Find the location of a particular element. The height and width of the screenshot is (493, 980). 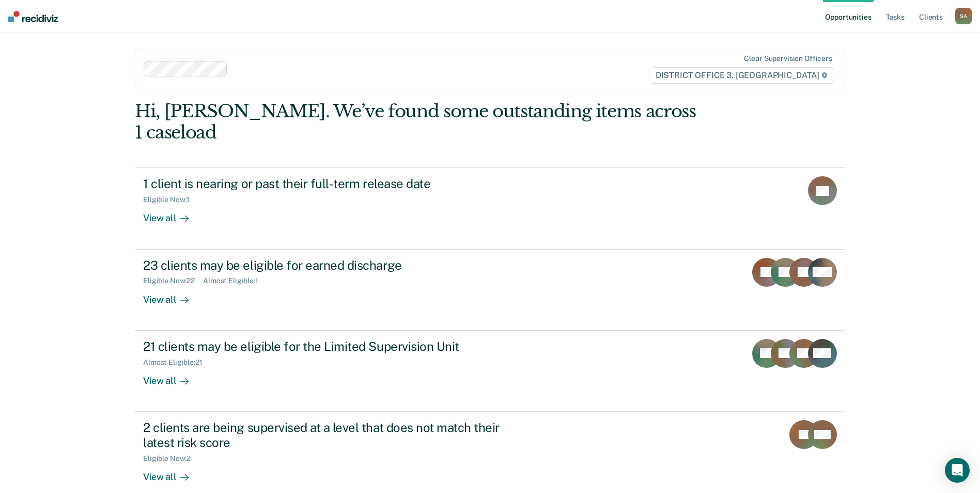

div: Eligible Now : 2 is located at coordinates (171, 458).